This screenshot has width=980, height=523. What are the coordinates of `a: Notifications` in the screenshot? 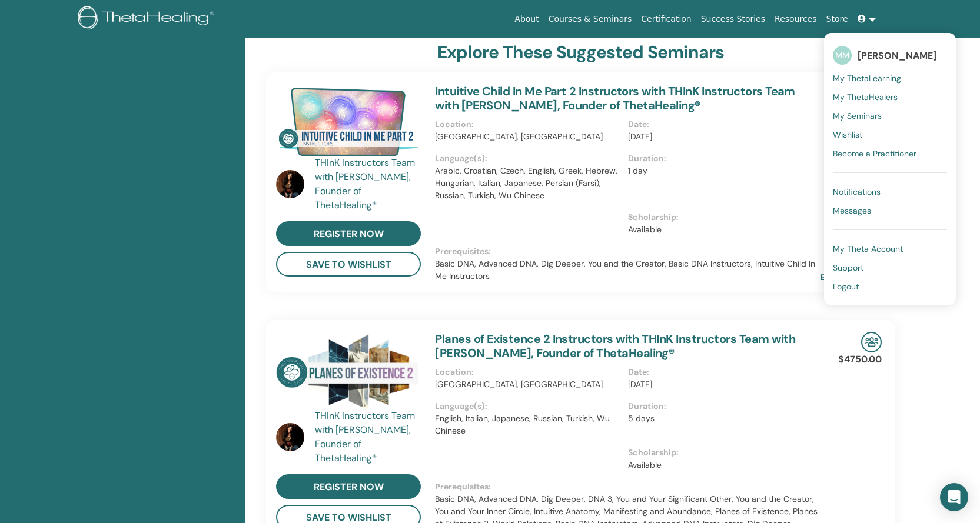 It's located at (890, 192).